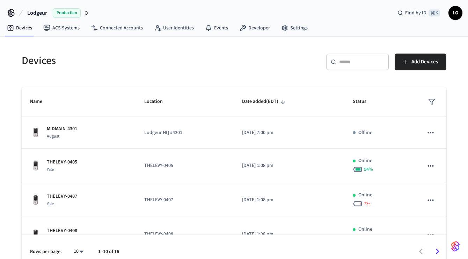 The width and height of the screenshot is (468, 259). What do you see at coordinates (61, 28) in the screenshot?
I see `a: ACS Systems` at bounding box center [61, 28].